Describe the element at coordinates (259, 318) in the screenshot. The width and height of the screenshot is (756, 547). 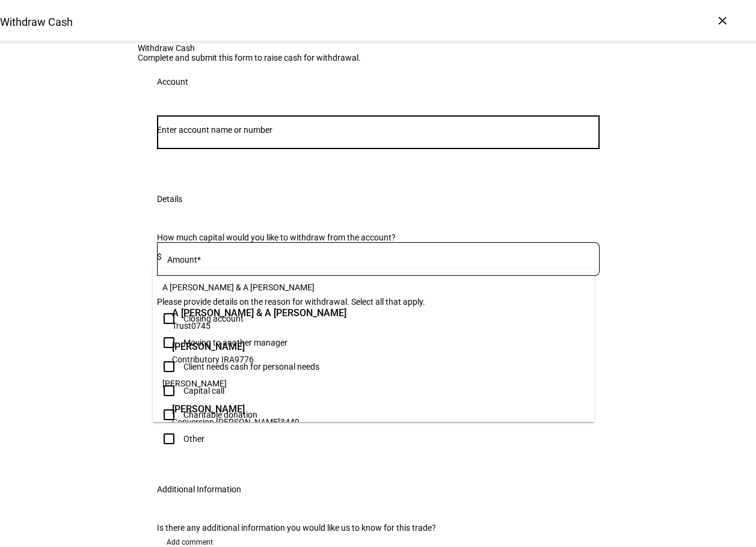
I see `div: A Luckey & A Luckey` at that location.